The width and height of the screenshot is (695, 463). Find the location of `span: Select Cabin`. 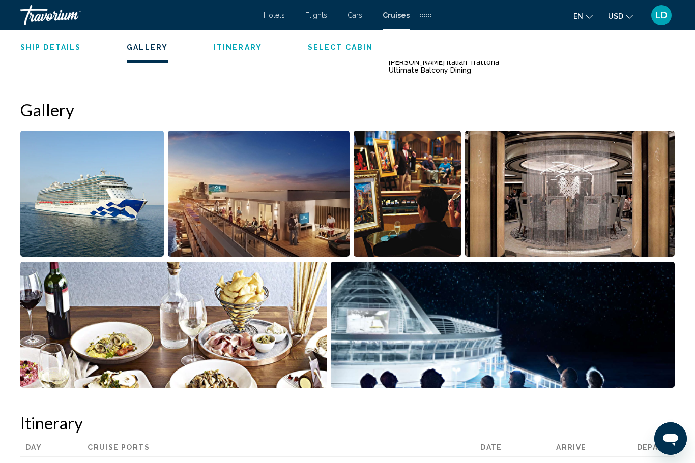

span: Select Cabin is located at coordinates (340, 47).